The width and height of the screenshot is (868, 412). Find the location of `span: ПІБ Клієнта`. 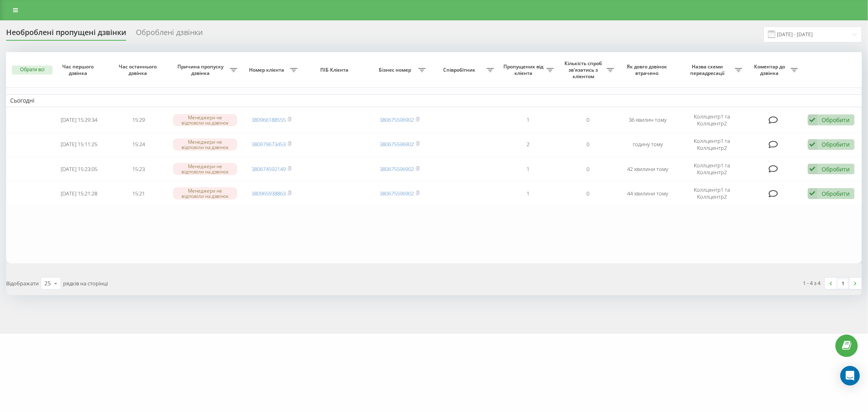

span: ПІБ Клієнта is located at coordinates (335, 70).